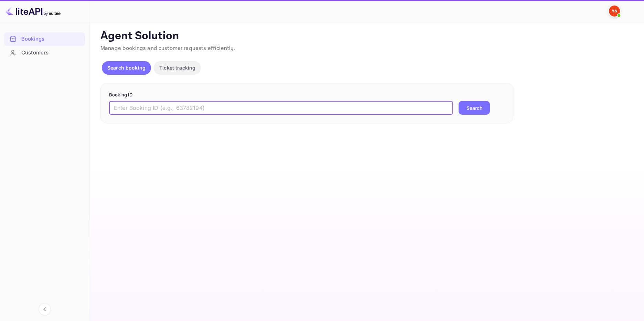 This screenshot has height=321, width=644. I want to click on p: Ticket tracking, so click(178, 68).